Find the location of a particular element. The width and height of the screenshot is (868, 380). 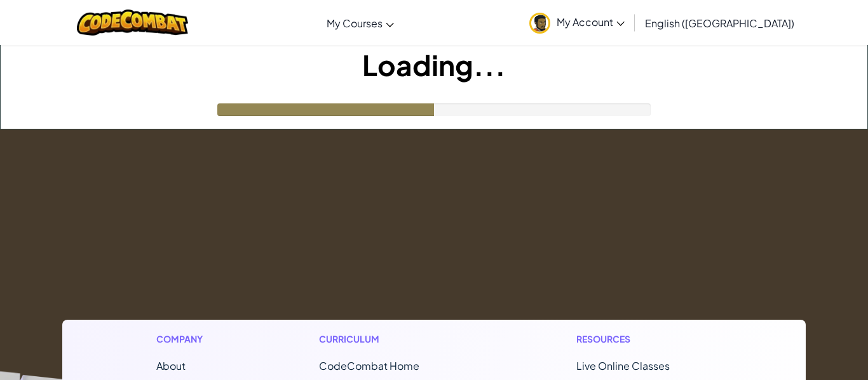

a: About is located at coordinates (171, 366).